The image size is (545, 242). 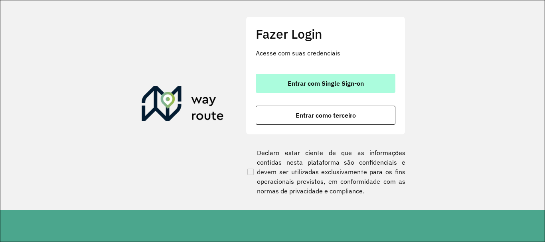 I want to click on img: Roteirizador AmbevTech, so click(x=183, y=105).